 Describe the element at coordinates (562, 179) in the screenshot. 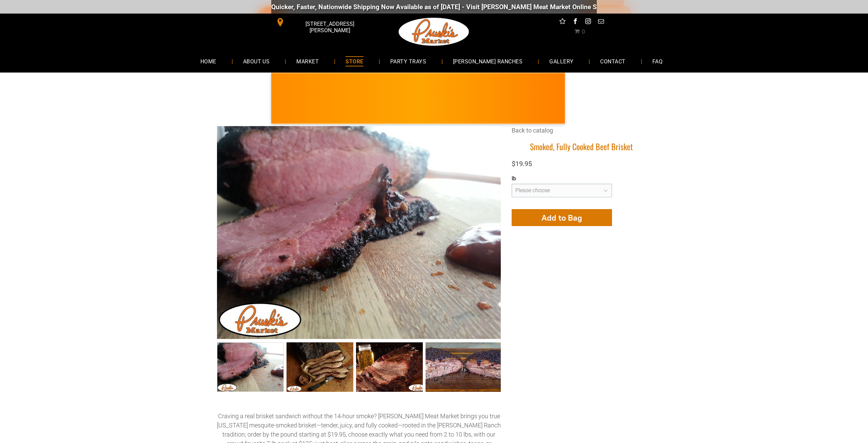

I see `div: lb` at that location.